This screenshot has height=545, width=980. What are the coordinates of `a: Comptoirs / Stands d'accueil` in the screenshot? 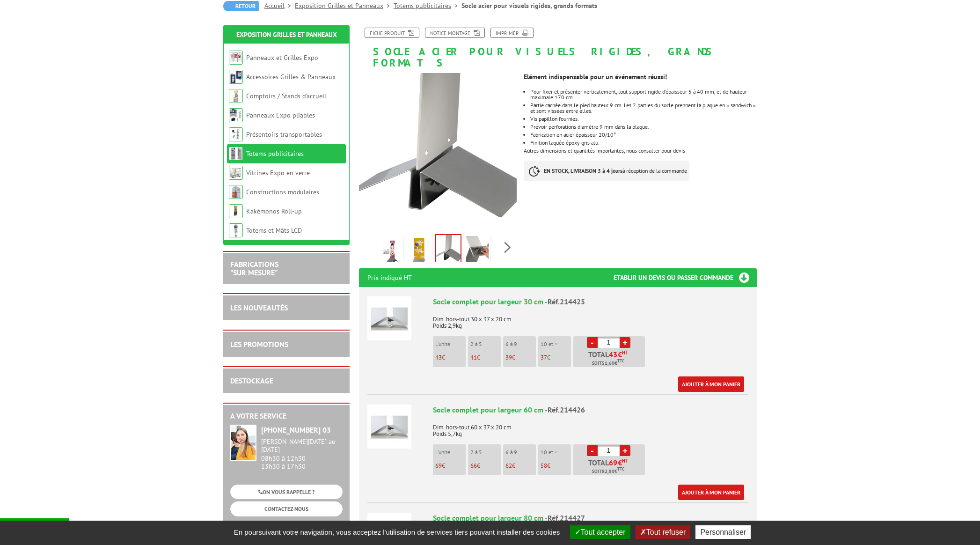 It's located at (286, 96).